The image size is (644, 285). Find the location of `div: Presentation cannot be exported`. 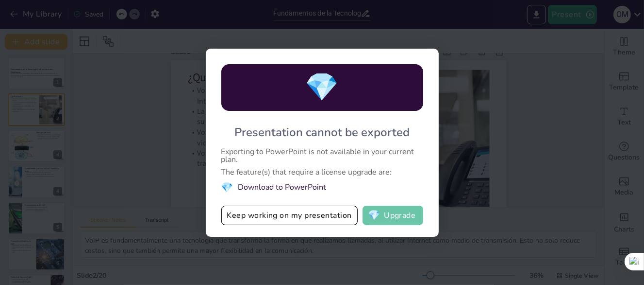

div: Presentation cannot be exported is located at coordinates (322, 133).